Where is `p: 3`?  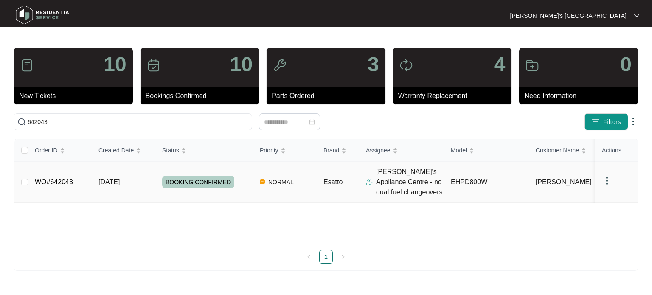 p: 3 is located at coordinates (373, 64).